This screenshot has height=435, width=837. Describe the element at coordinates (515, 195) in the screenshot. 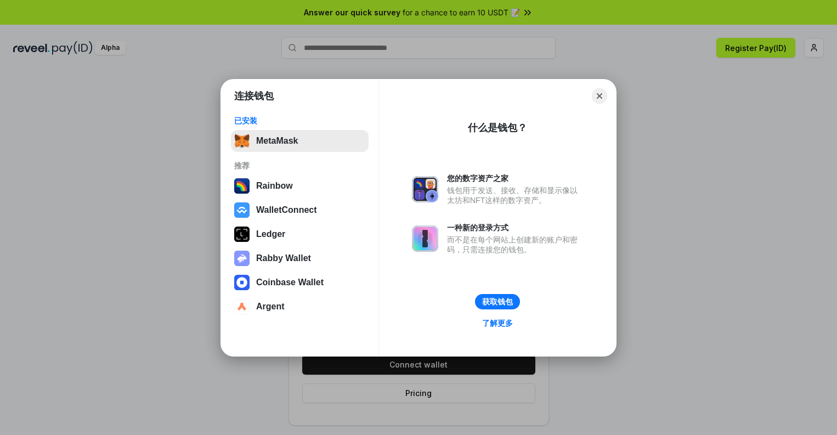

I see `div: 钱包用于发送、接收、存储和显示像以太坊和NFT这样的数字资产。` at that location.